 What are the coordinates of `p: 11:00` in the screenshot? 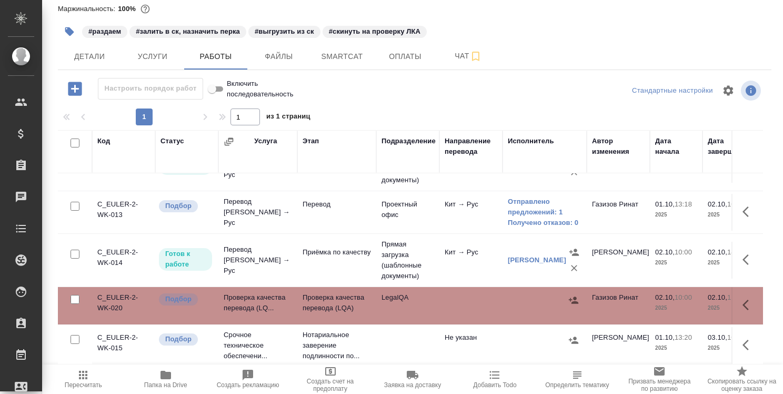 It's located at (736, 297).